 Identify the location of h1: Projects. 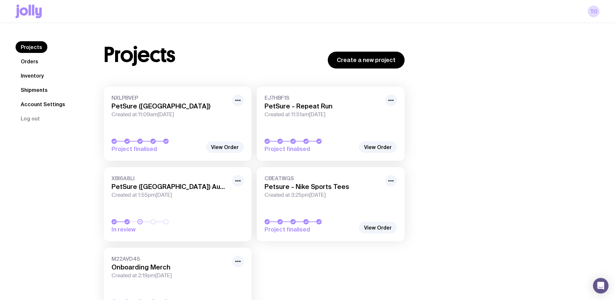
(139, 55).